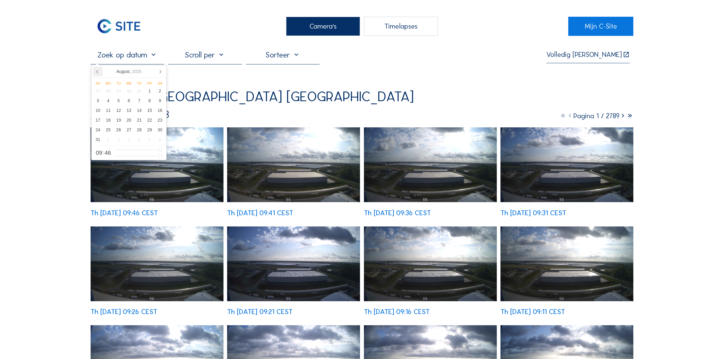  Describe the element at coordinates (108, 130) in the screenshot. I see `div: 25` at that location.